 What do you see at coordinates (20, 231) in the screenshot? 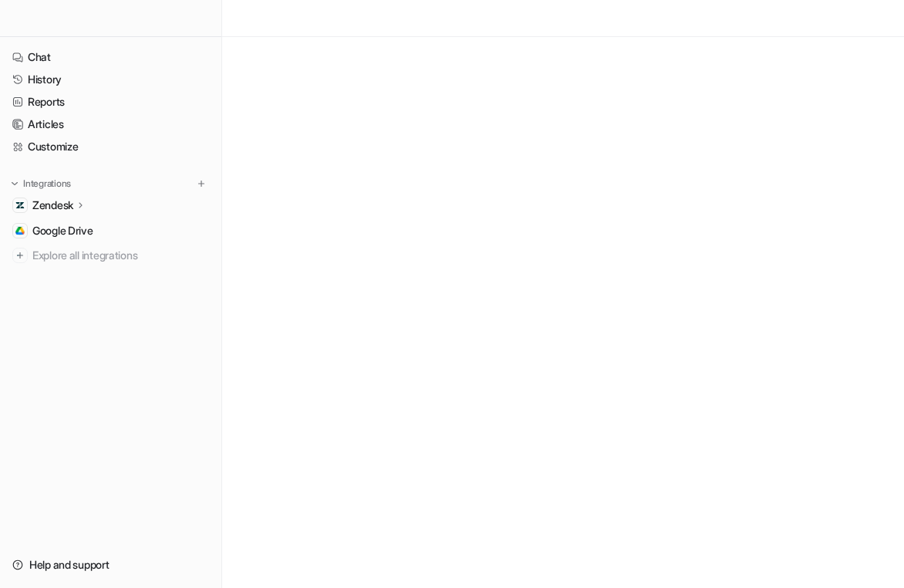
I see `img: Google Drive` at bounding box center [20, 231].